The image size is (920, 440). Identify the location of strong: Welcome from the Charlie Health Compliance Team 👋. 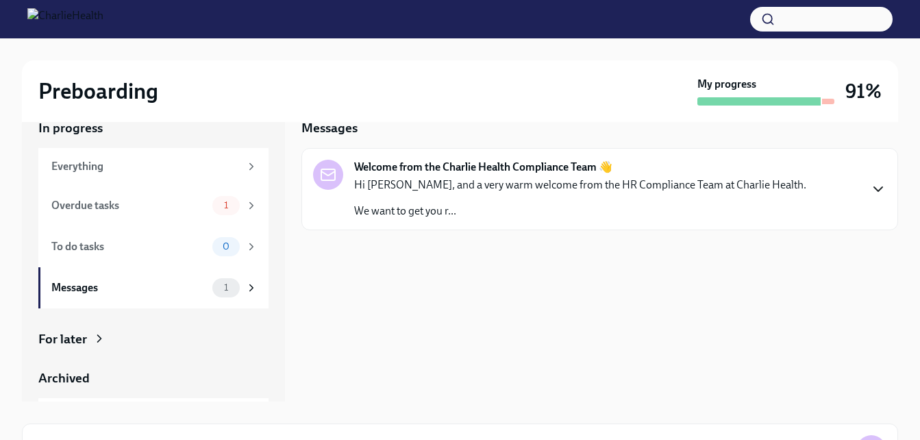
(483, 167).